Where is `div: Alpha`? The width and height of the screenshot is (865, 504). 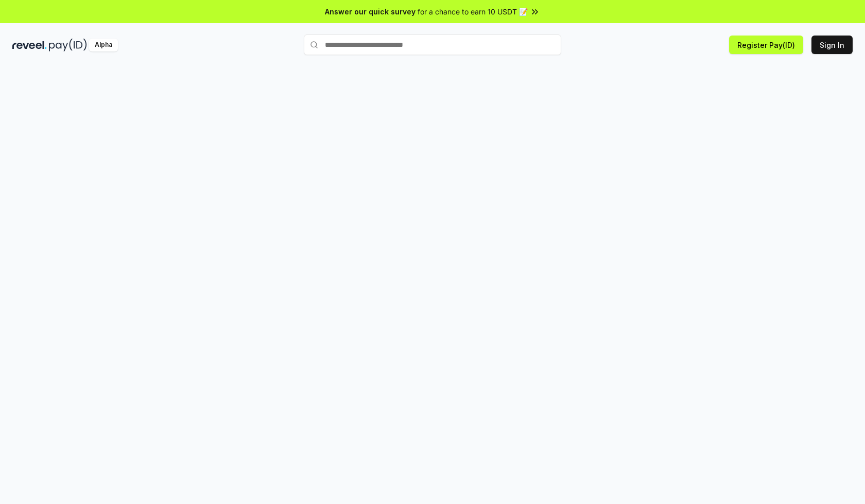 div: Alpha is located at coordinates (103, 45).